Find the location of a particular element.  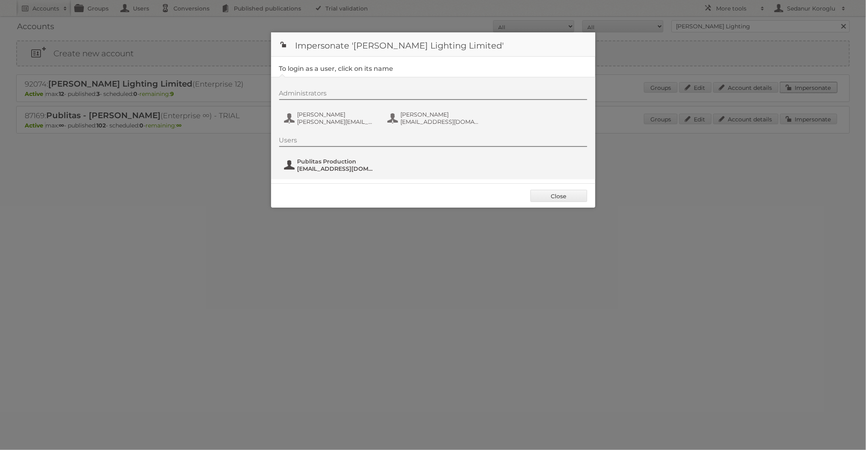

div: Administrators is located at coordinates (433, 95).